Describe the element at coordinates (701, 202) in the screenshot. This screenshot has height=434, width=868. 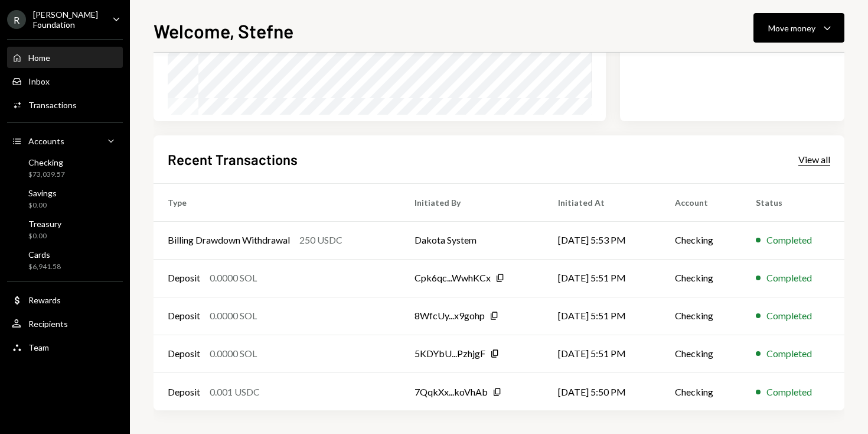
I see `th: Account` at that location.